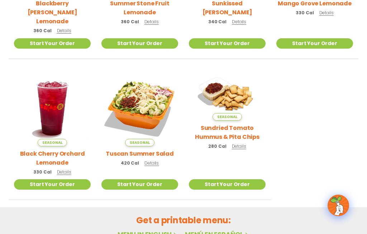 The image size is (367, 234). Describe the element at coordinates (52, 108) in the screenshot. I see `img: Product photo for Black Cherry Orchard Lemonade` at that location.